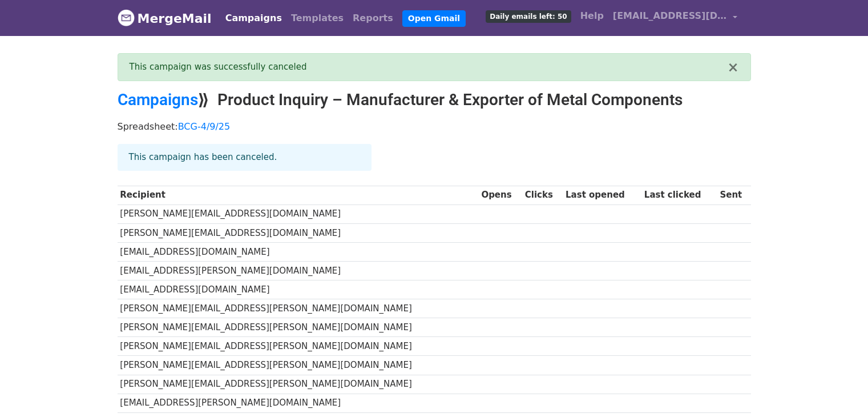  Describe the element at coordinates (372, 18) in the screenshot. I see `a: Reports` at that location.